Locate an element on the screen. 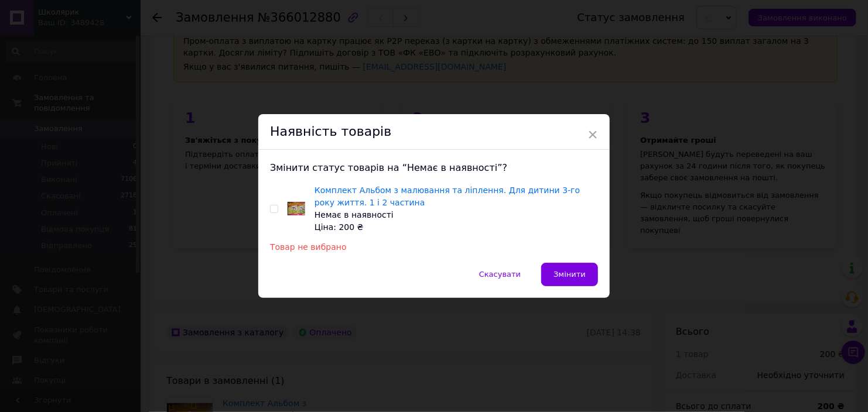  p: Товар не вибрано is located at coordinates (434, 247).